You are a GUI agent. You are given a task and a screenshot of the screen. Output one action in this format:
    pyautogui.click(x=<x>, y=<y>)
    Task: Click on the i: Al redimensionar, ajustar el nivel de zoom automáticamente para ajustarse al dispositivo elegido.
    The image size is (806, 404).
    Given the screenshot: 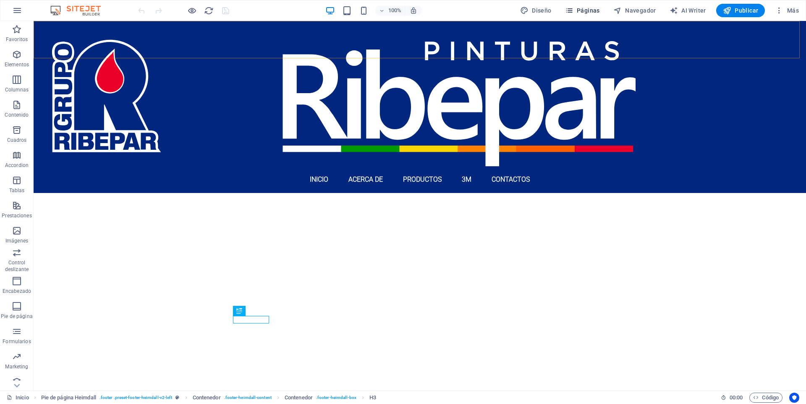 What is the action you would take?
    pyautogui.click(x=413, y=10)
    